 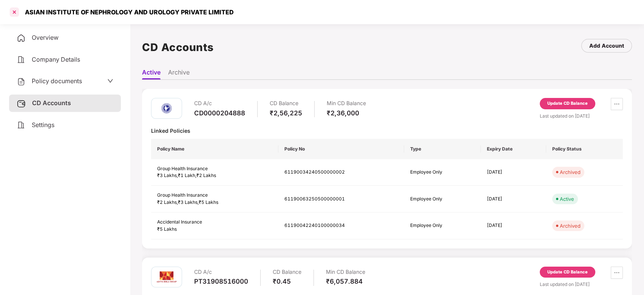 I want to click on th: Policy Status, so click(x=585, y=149).